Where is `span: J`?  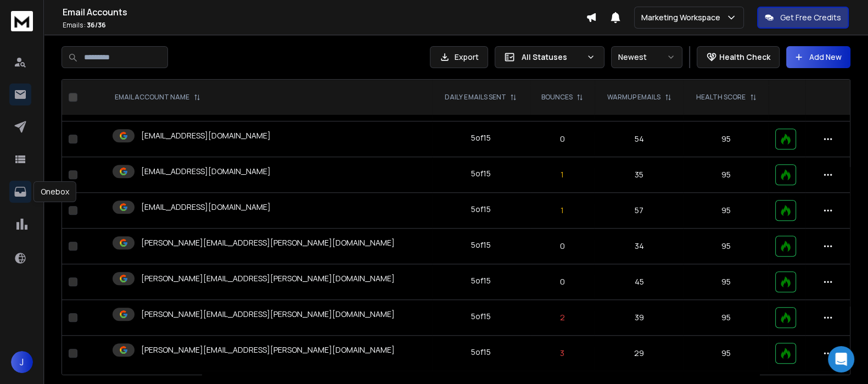
span: J is located at coordinates (22, 362).